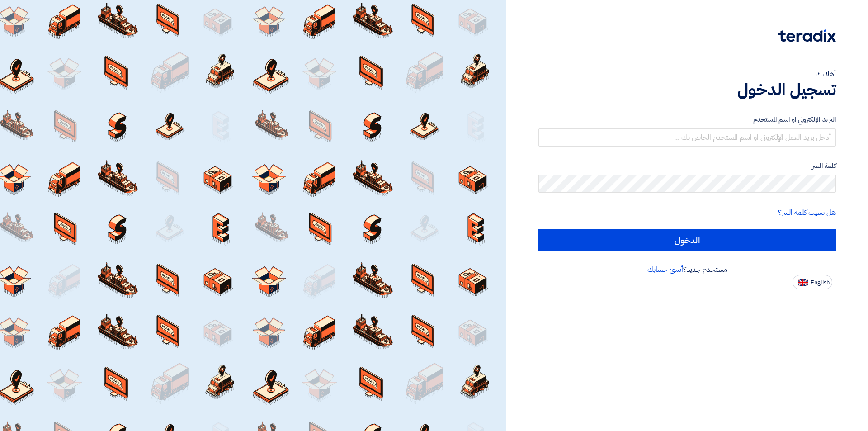  I want to click on label: البريد الإلكتروني او اسم المستخدم, so click(687, 119).